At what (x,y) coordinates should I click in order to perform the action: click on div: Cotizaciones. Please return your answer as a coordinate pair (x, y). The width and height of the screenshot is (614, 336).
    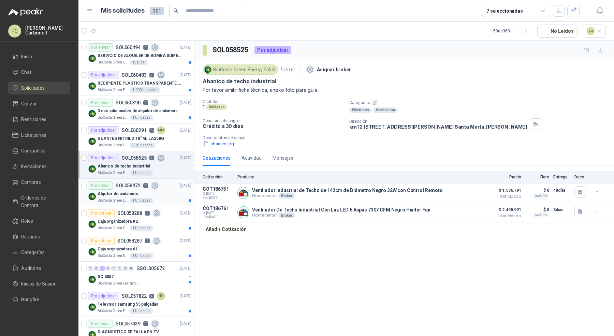
    Looking at the image, I should click on (217, 158).